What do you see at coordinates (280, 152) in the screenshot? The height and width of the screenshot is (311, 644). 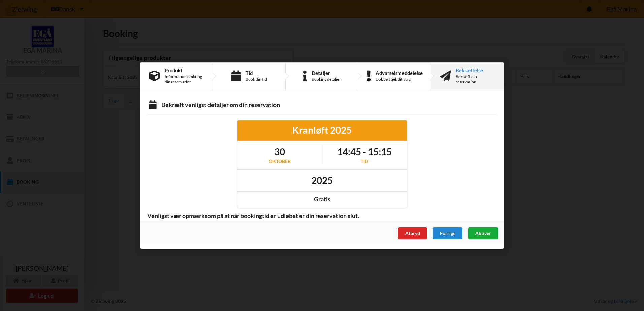 I see `h1: 30` at bounding box center [280, 152].